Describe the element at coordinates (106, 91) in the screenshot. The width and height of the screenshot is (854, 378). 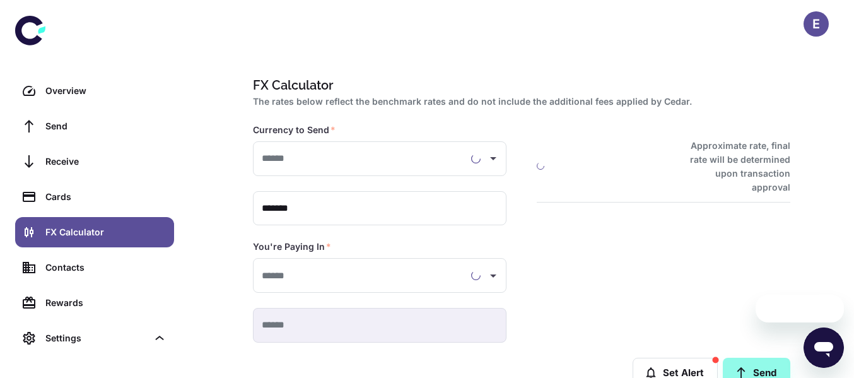
I see `div: Overview` at that location.